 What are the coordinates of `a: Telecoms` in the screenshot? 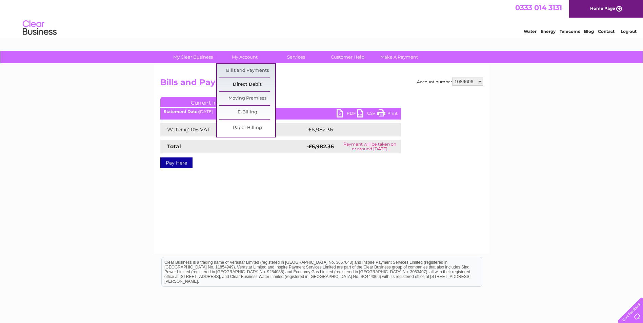 It's located at (570, 31).